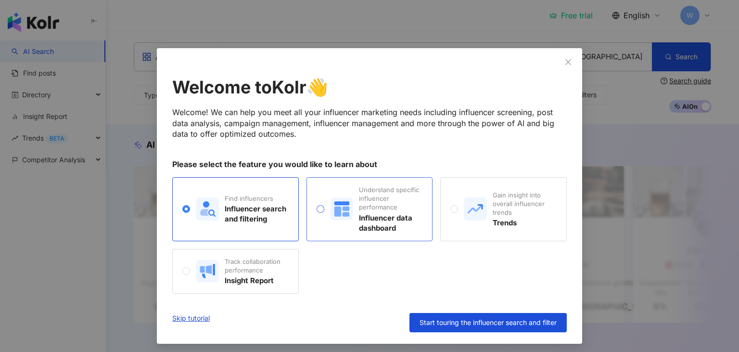 The width and height of the screenshot is (739, 352). Describe the element at coordinates (488, 322) in the screenshot. I see `button: Start touring the influencer search and filter` at that location.